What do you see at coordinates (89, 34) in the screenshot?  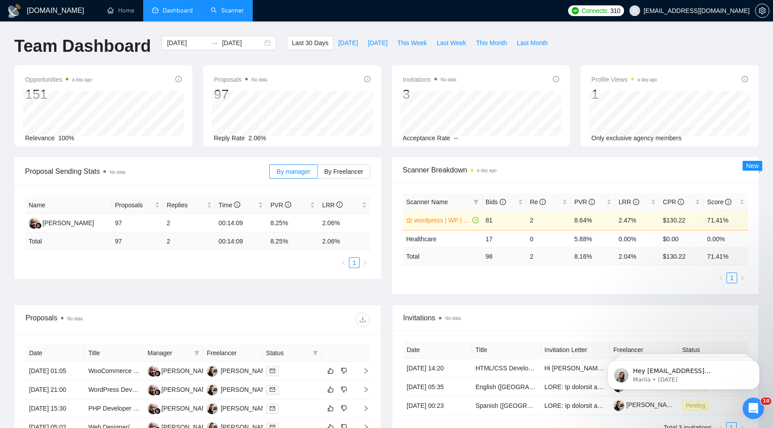 I see `div: message notification from Mariia, 1d ago. Hey info@codevery.com, Looks like your Upwork agency Co...` at bounding box center [89, 34].